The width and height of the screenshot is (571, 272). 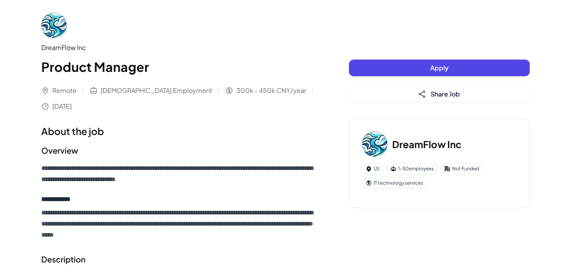 What do you see at coordinates (412, 168) in the screenshot?
I see `div: 1-50 employees` at bounding box center [412, 168].